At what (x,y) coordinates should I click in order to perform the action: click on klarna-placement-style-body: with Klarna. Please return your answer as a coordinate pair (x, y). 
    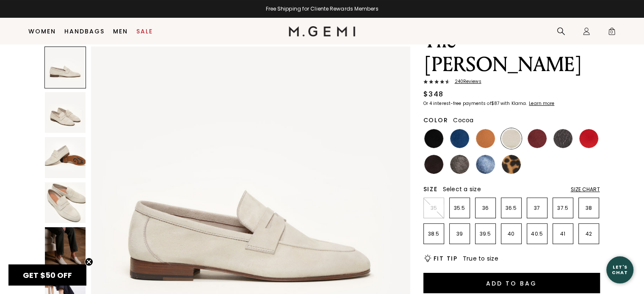
    Looking at the image, I should click on (514, 103).